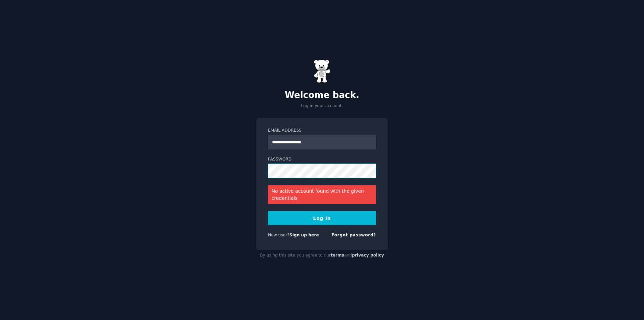  Describe the element at coordinates (322, 255) in the screenshot. I see `div: By using this site you agree to our and` at that location.